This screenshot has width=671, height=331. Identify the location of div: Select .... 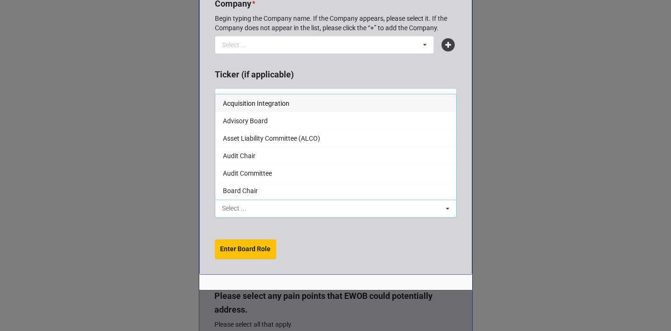
(240, 45).